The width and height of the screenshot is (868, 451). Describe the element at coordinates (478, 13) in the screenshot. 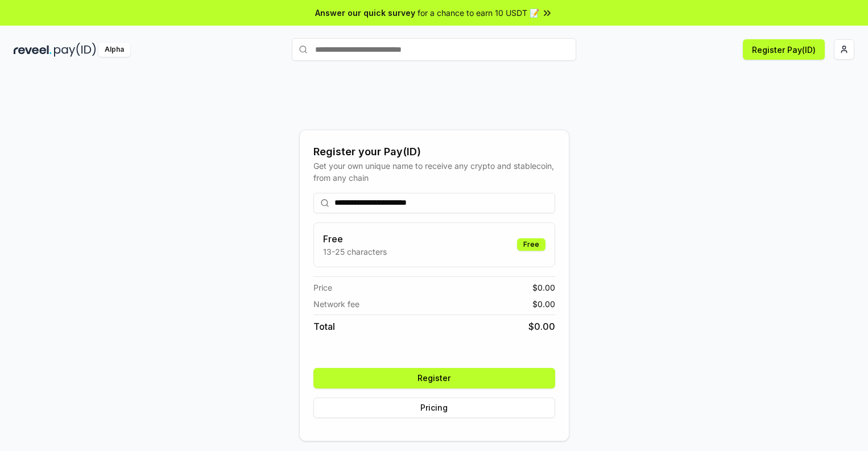

I see `span: for a chance to earn 10 USDT 📝` at that location.